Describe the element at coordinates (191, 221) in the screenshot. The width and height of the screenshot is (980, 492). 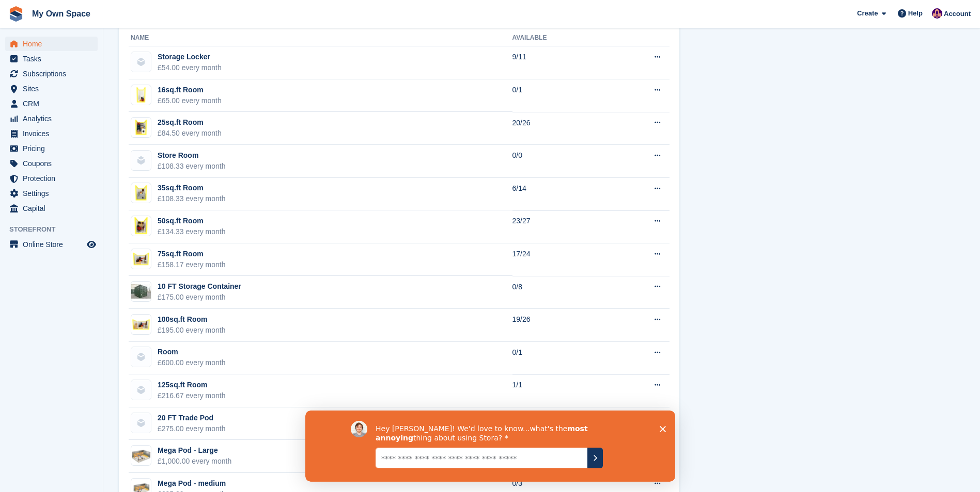
I see `div: 50sq.ft Room` at that location.